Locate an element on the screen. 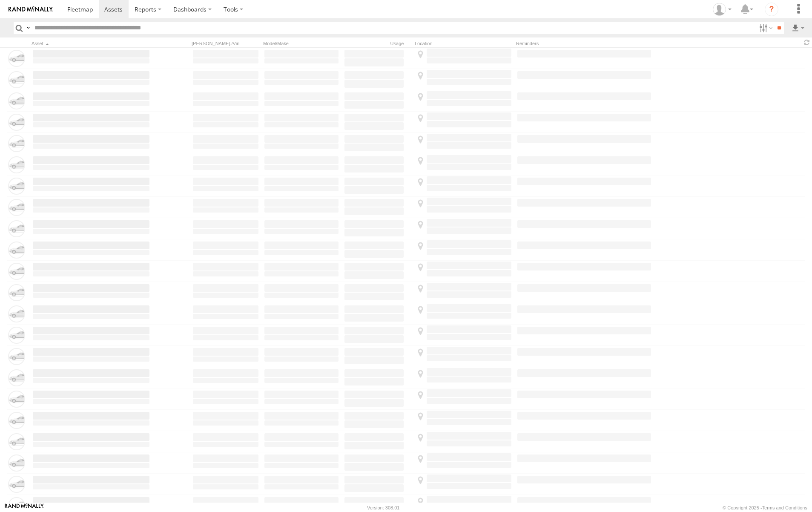 Image resolution: width=812 pixels, height=512 pixels. label: Search Query is located at coordinates (28, 28).